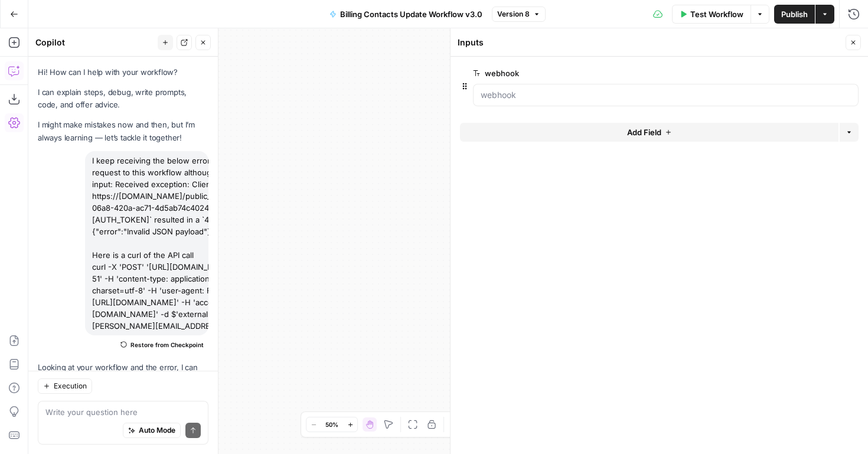  I want to click on p: Looking at your workflow and the error, I can help identify and fix the issue. The workflow is cu..., so click(123, 398).